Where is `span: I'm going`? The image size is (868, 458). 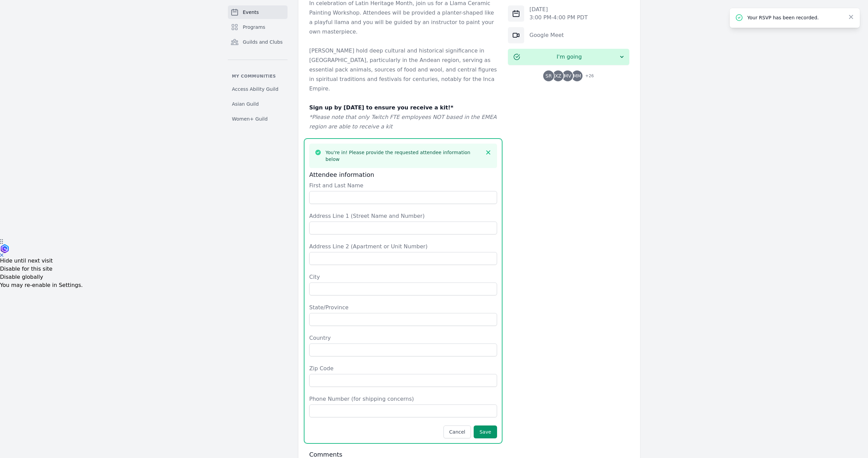 span: I'm going is located at coordinates (569, 57).